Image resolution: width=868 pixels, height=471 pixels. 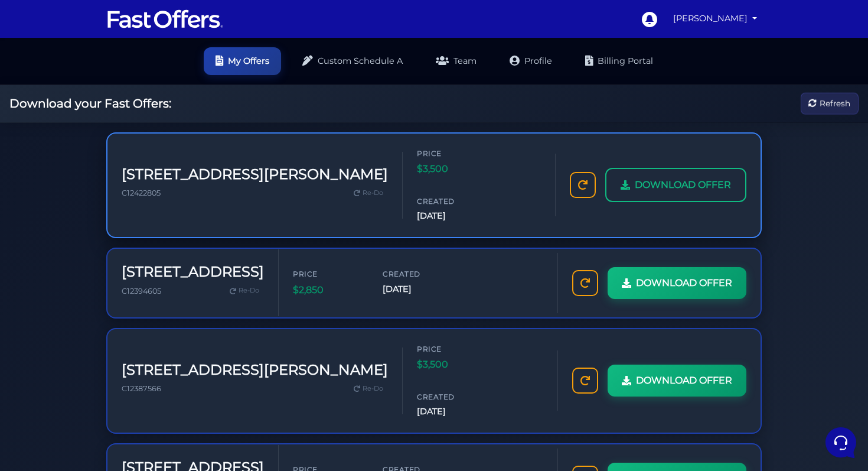 I want to click on input: Search for an Article..., so click(x=110, y=245).